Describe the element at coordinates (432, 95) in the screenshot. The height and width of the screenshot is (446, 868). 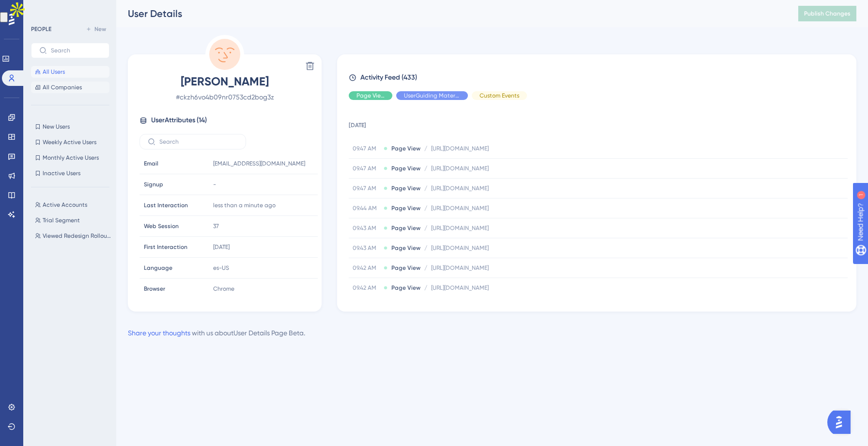
I see `span: UserGuiding Material` at that location.